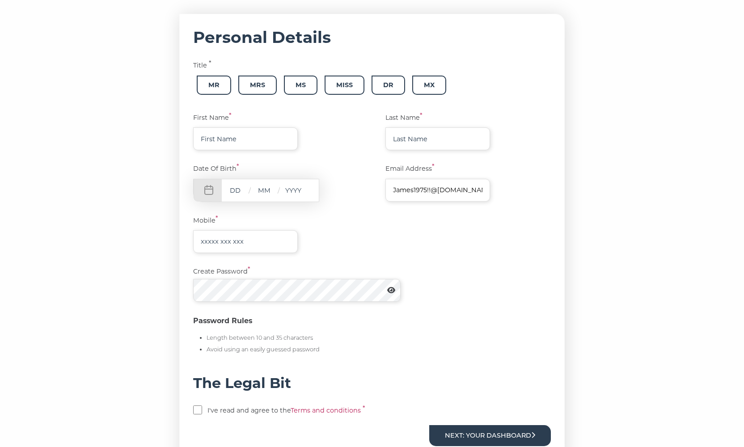 The width and height of the screenshot is (744, 447). I want to click on strong: Password Rules, so click(223, 321).